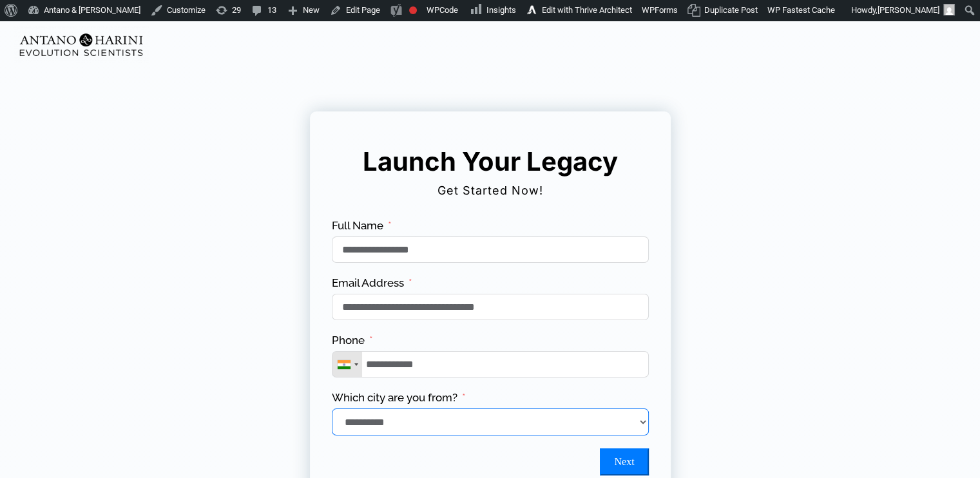 This screenshot has height=478, width=980. Describe the element at coordinates (490, 364) in the screenshot. I see `input: Phone` at that location.